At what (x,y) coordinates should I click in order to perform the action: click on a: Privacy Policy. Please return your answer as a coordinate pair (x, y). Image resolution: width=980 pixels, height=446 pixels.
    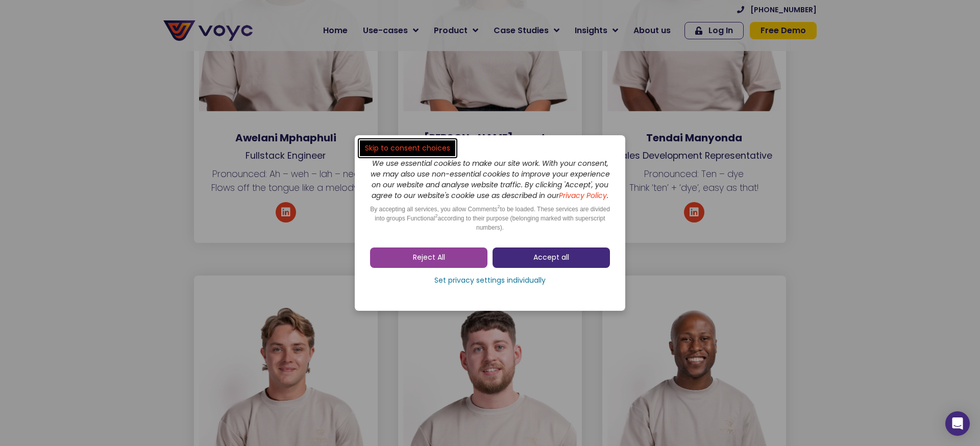
    Looking at the image, I should click on (583, 195).